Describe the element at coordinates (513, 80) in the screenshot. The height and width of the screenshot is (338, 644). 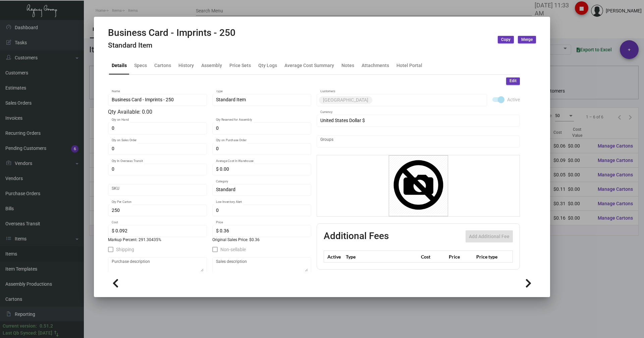
I see `span: Edit` at that location.